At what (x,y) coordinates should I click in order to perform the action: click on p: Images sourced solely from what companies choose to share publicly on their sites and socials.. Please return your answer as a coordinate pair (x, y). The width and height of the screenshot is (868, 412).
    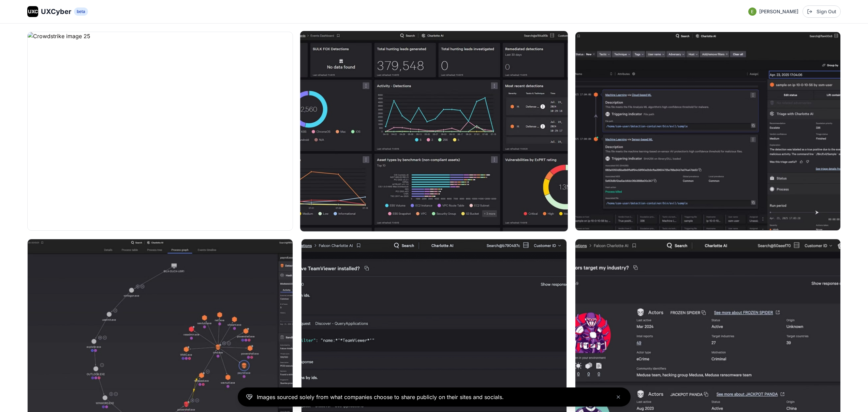
    Looking at the image, I should click on (381, 397).